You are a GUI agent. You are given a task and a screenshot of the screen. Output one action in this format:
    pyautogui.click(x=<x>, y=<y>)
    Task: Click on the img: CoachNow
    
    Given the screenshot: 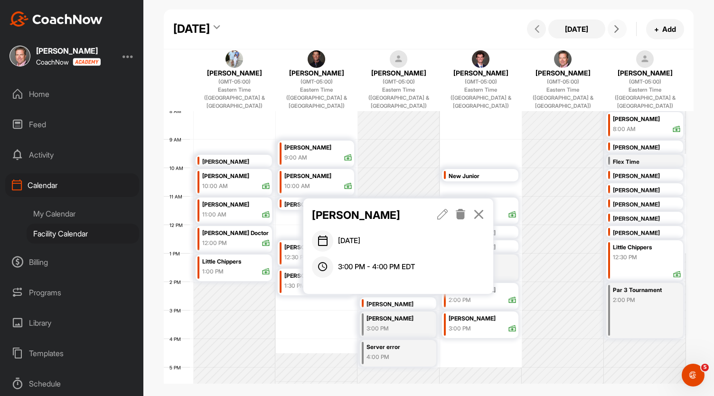 What is the action you would take?
    pyautogui.click(x=56, y=19)
    